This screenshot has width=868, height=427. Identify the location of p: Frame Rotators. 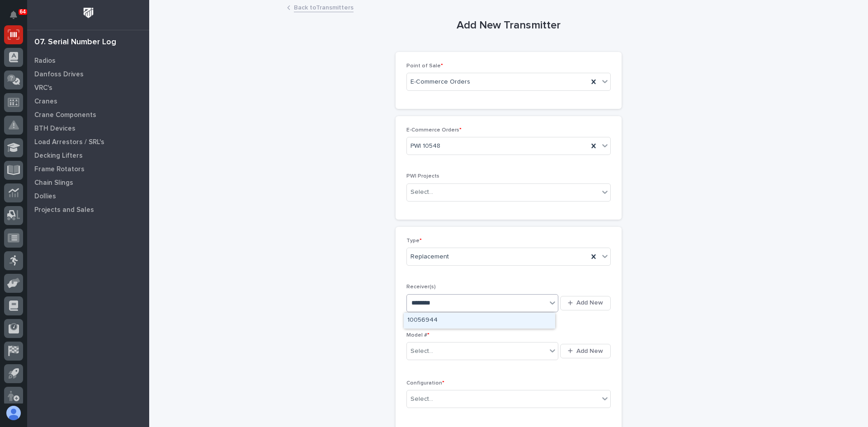
(59, 169).